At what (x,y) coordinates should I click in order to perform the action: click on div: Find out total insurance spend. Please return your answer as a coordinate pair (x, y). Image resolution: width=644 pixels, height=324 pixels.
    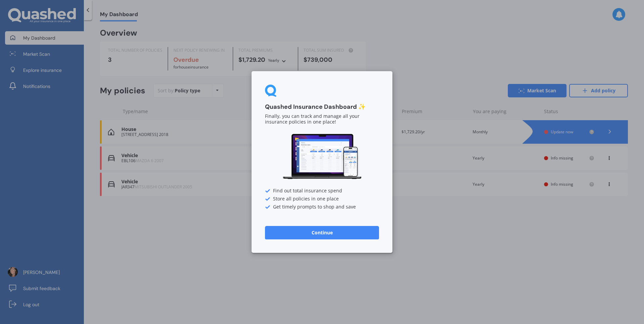
    Looking at the image, I should click on (322, 191).